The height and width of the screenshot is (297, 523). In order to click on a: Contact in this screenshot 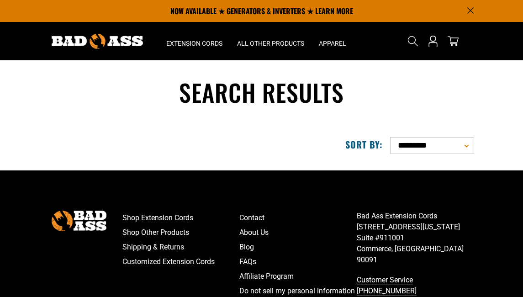, I will do `click(298, 218)`.